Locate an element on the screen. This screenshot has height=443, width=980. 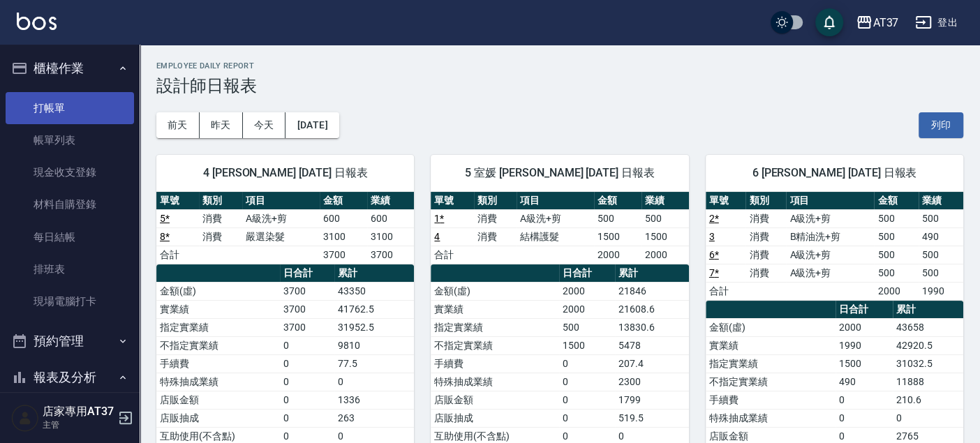
td: 13830.6 is located at coordinates (651, 328).